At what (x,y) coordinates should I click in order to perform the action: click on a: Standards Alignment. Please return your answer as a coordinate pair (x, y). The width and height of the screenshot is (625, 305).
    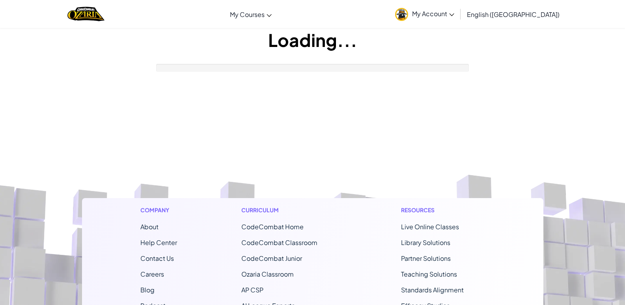
    Looking at the image, I should click on (432, 289).